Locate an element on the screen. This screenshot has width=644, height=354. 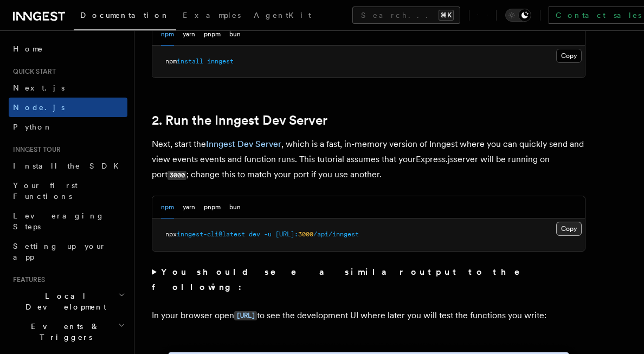
span: Inngest tour is located at coordinates (35, 150).